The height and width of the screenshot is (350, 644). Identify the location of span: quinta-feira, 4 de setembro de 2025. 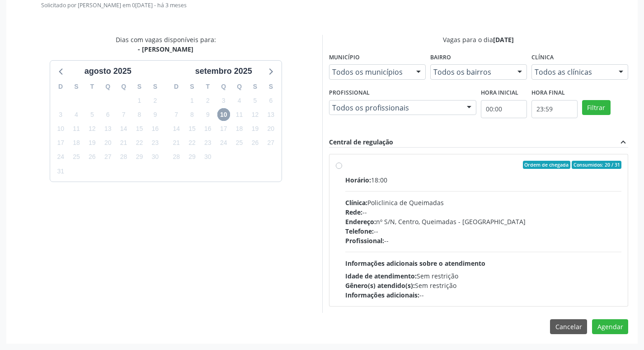
(240, 100).